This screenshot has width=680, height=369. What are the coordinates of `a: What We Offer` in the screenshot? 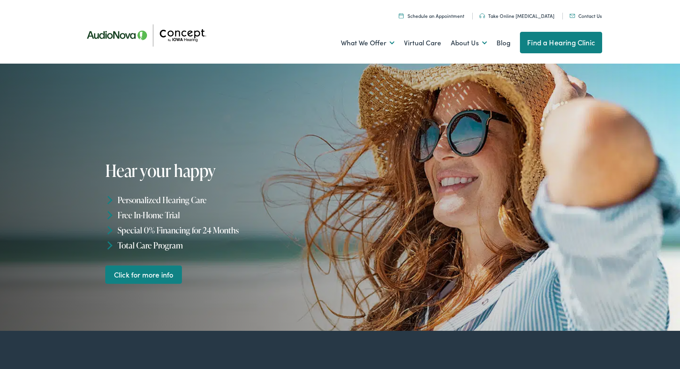 It's located at (367, 43).